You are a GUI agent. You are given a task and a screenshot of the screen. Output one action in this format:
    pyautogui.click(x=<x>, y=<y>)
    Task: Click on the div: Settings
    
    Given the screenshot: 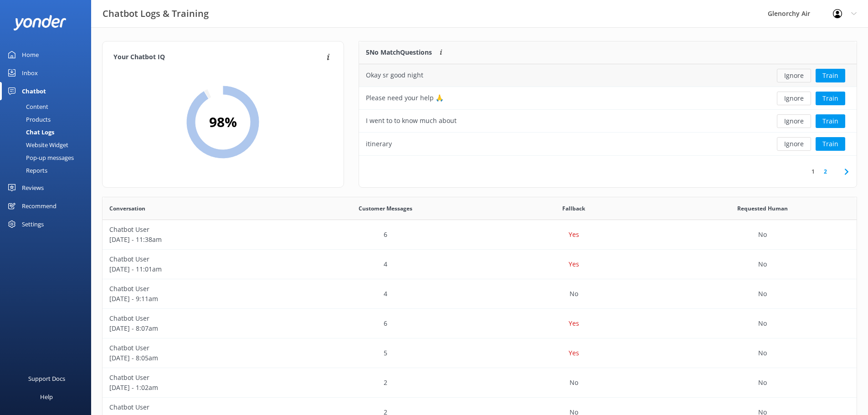 What is the action you would take?
    pyautogui.click(x=33, y=224)
    